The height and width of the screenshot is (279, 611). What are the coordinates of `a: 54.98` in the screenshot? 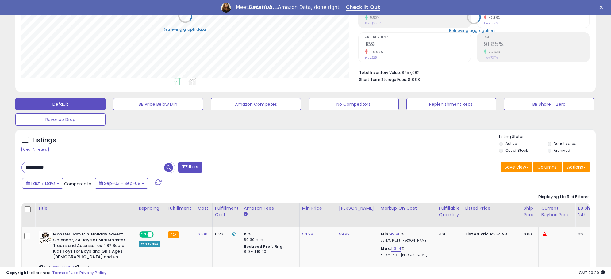 It's located at (308, 234).